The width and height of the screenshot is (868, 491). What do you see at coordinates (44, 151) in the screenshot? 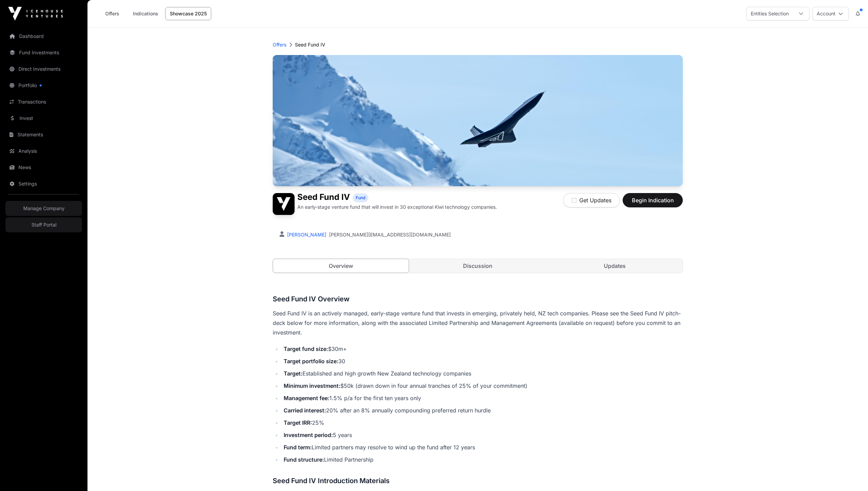
I see `a: Analysis` at bounding box center [44, 151].